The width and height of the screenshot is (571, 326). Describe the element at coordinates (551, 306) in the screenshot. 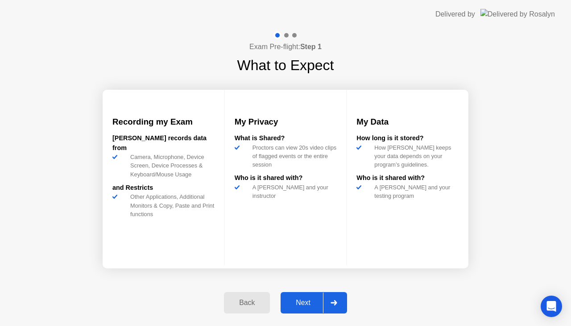

I see `div: Open Intercom Messenger` at that location.